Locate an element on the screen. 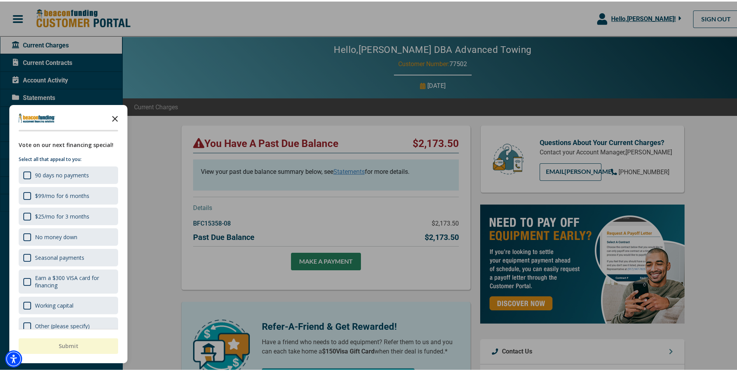  div: Vote on our next financing special! is located at coordinates (68, 143).